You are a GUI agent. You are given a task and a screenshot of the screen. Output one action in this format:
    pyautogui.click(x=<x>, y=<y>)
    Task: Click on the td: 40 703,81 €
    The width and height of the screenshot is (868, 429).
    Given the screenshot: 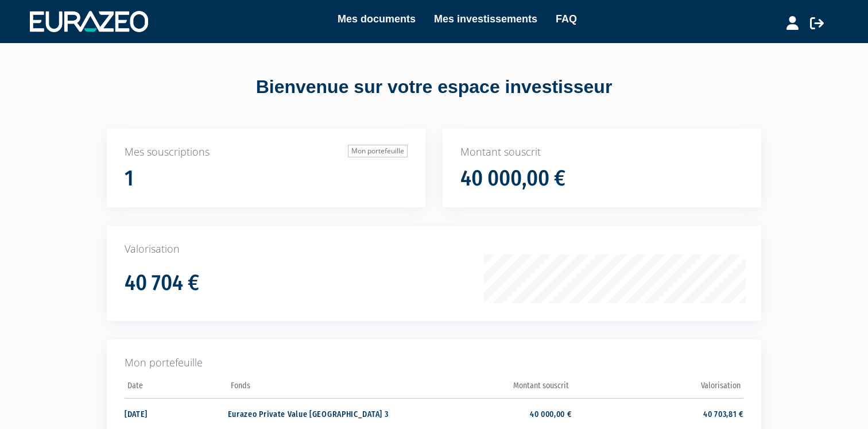 What is the action you would take?
    pyautogui.click(x=657, y=413)
    